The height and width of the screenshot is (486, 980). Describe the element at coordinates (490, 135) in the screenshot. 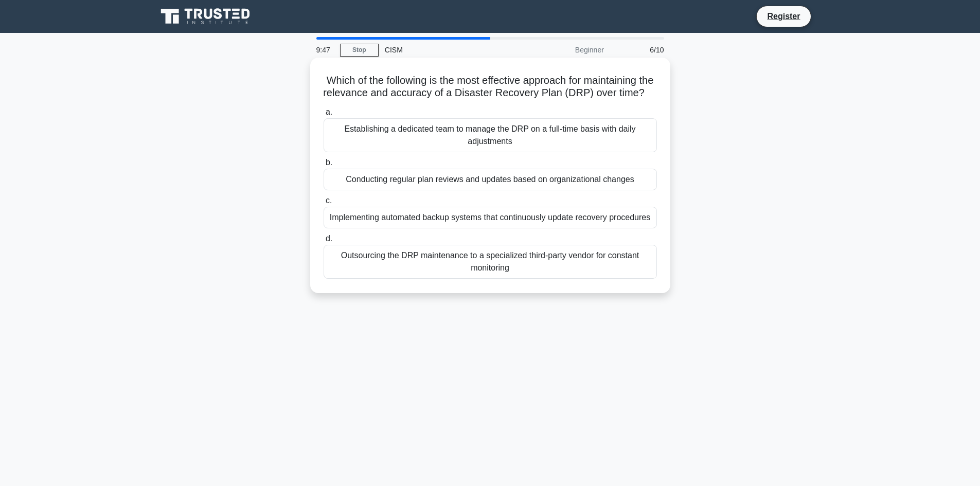

I see `div: Establishing a dedicated team to manage the DRP on a full-time basis with daily adjustments` at that location.